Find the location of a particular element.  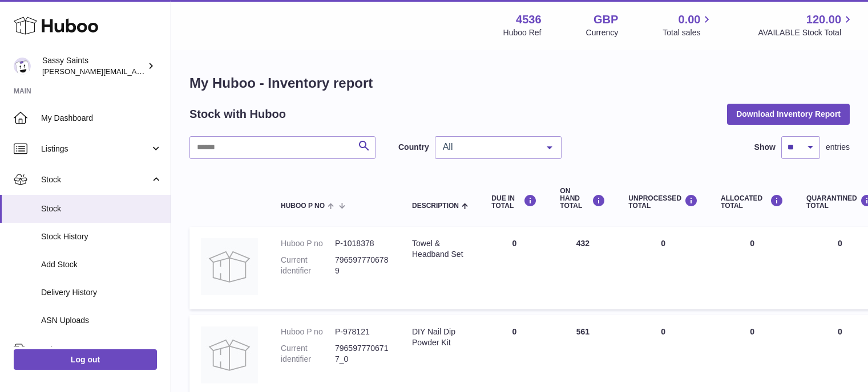

span: 120.00 is located at coordinates (823, 19).